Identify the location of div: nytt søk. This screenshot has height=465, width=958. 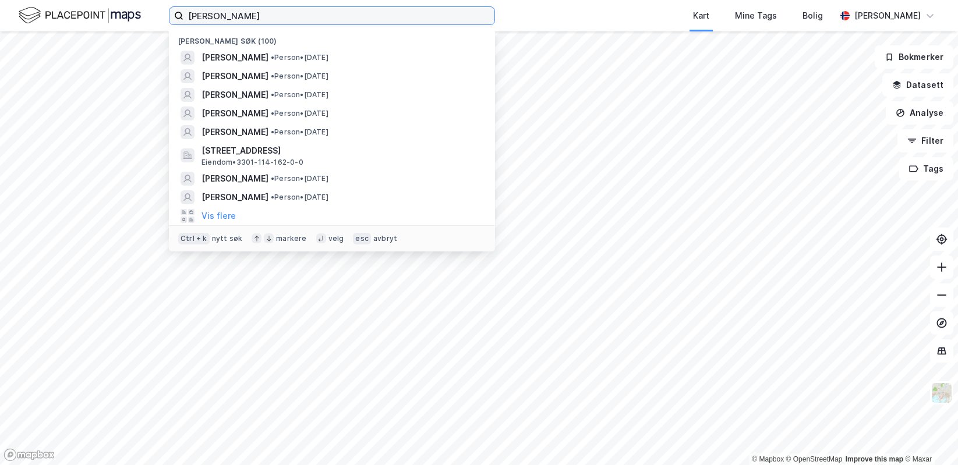
(227, 239).